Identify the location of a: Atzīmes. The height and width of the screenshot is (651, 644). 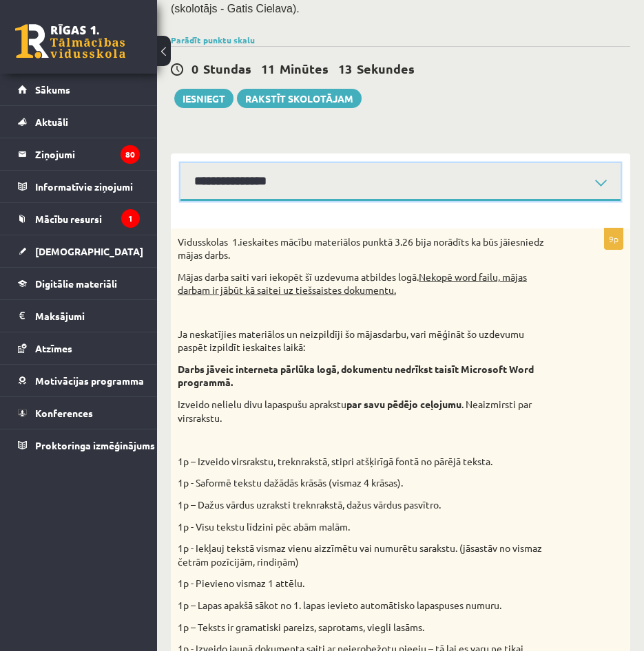
(79, 348).